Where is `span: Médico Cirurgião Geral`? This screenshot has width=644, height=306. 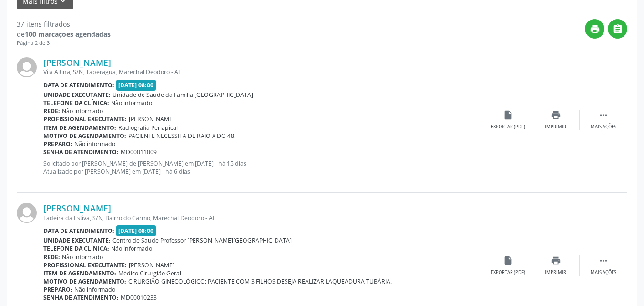 span: Médico Cirurgião Geral is located at coordinates (149, 273).